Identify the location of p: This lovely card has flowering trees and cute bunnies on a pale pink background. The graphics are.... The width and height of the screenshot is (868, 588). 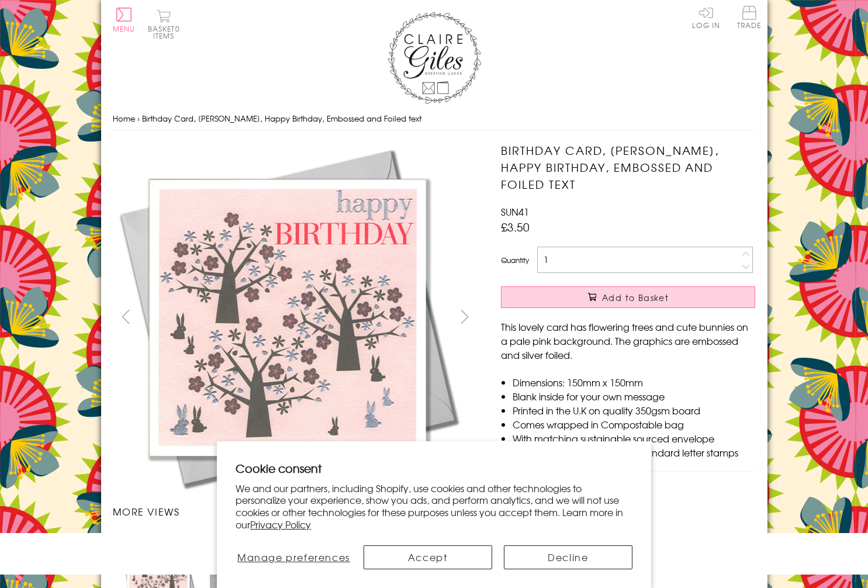
(627, 341).